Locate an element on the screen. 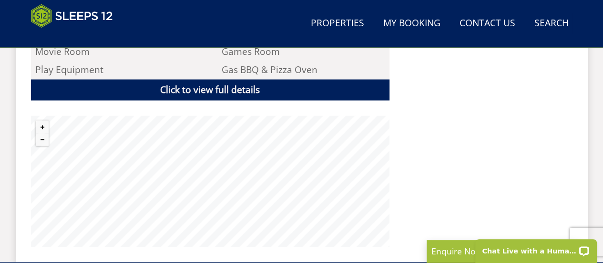 Image resolution: width=603 pixels, height=263 pixels. li: Play Equipment is located at coordinates (117, 70).